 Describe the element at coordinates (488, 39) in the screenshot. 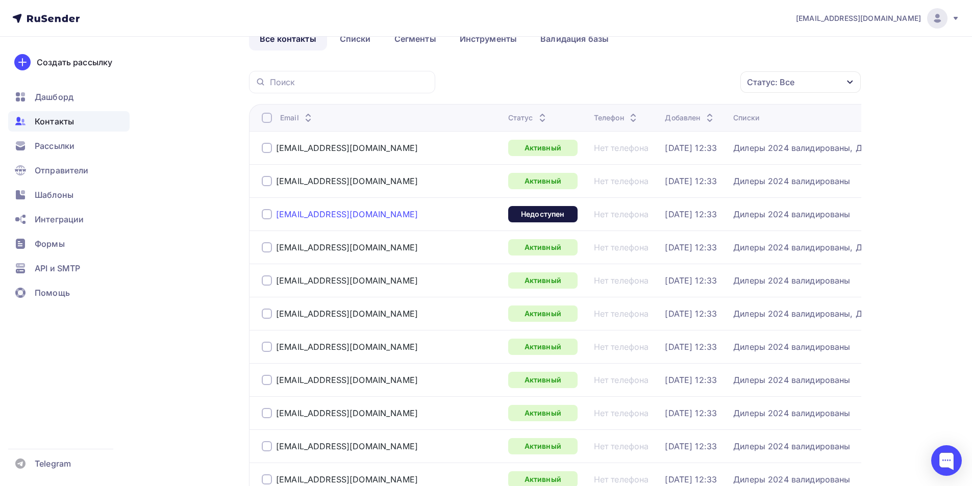

I see `a: Инструменты` at that location.